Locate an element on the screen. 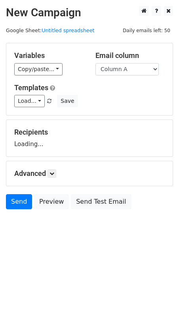  small: Google Sheet: is located at coordinates (50, 30).